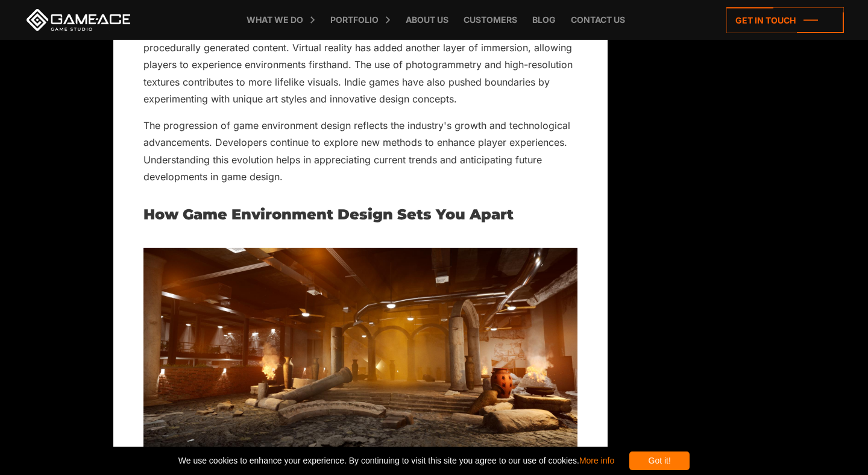 Image resolution: width=868 pixels, height=475 pixels. Describe the element at coordinates (396, 461) in the screenshot. I see `span: We use cookies to enhance your experience. By continuing to visit this site you agree to our use ...` at that location.